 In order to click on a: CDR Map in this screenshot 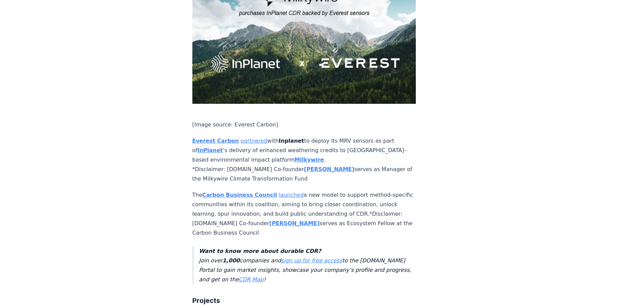, I will do `click(251, 279)`.